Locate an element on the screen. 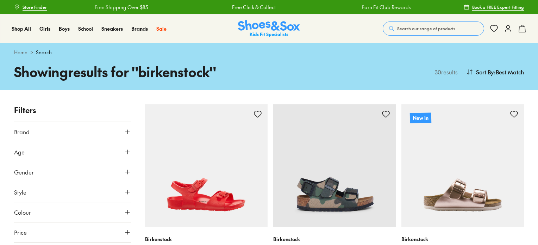 Image resolution: width=538 pixels, height=245 pixels. a: Free Click & Collect is located at coordinates (254, 7).